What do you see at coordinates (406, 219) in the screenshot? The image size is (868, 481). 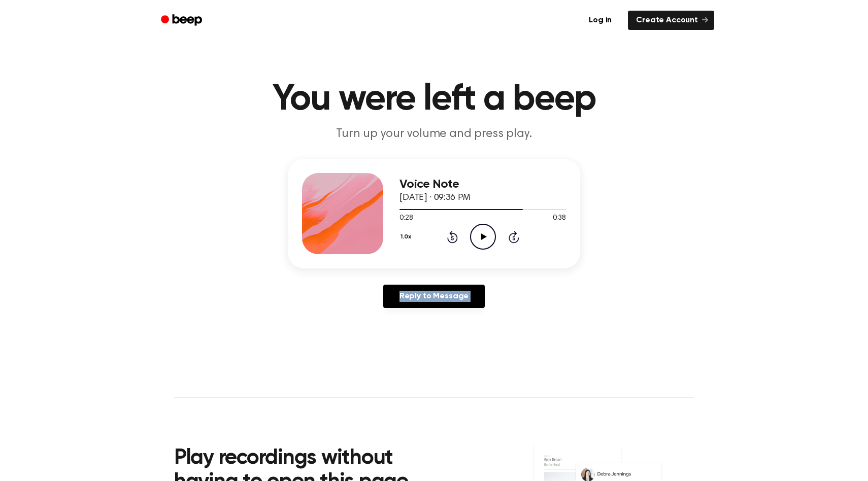 I see `span: 0:28` at bounding box center [406, 219].